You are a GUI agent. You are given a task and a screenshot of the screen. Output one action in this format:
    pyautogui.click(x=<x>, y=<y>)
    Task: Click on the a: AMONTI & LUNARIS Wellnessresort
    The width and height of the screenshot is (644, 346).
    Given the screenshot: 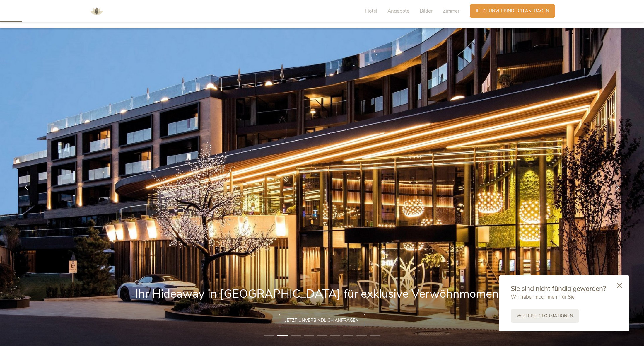 What is the action you would take?
    pyautogui.click(x=97, y=11)
    